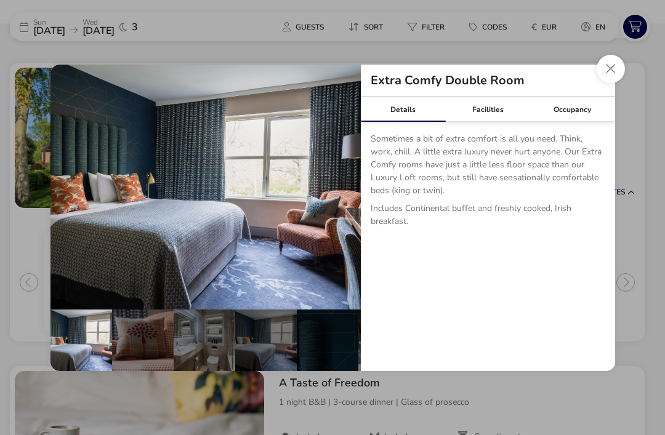  I want to click on p: Sometimes a bit of extra comfort is all you need. Think, work, chill. A little extra luxury never..., so click(487, 167).